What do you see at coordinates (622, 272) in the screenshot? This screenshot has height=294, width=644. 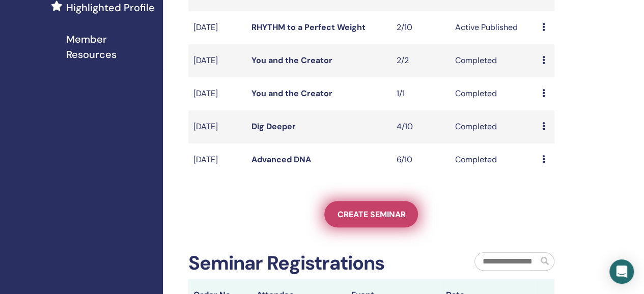 I see `div: Open Intercom Messenger` at bounding box center [622, 272].